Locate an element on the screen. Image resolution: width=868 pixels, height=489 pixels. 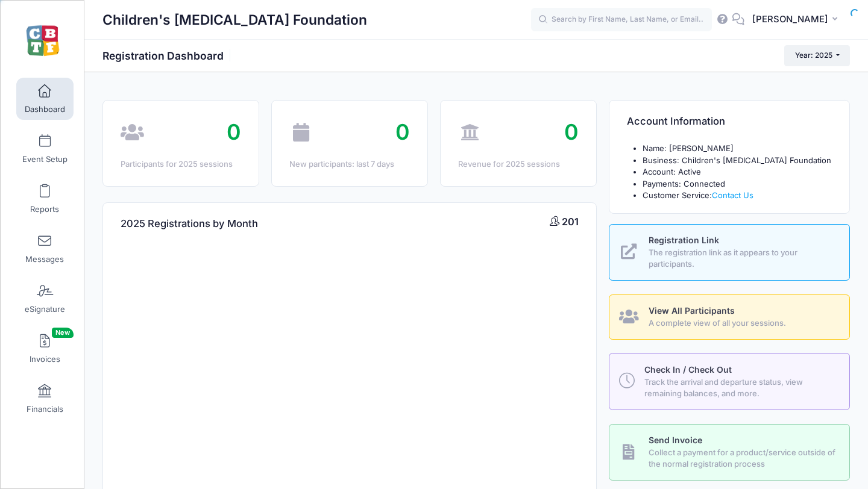
a: eSignature is located at coordinates (44, 298).